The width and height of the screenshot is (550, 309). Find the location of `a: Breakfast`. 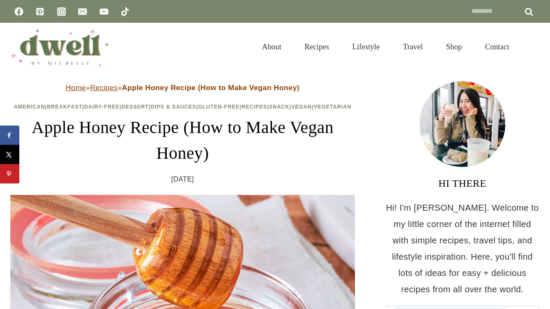

a: Breakfast is located at coordinates (64, 107).